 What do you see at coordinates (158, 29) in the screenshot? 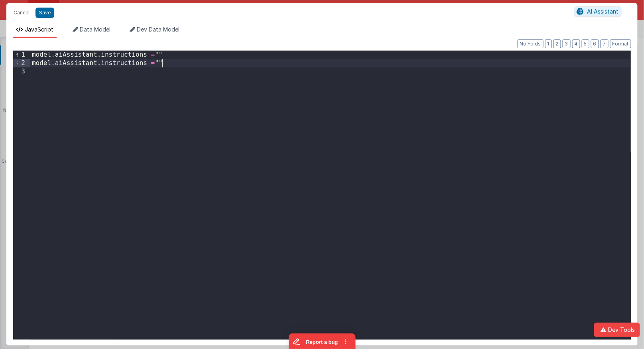
I see `span: Dev Data Model` at bounding box center [158, 29].